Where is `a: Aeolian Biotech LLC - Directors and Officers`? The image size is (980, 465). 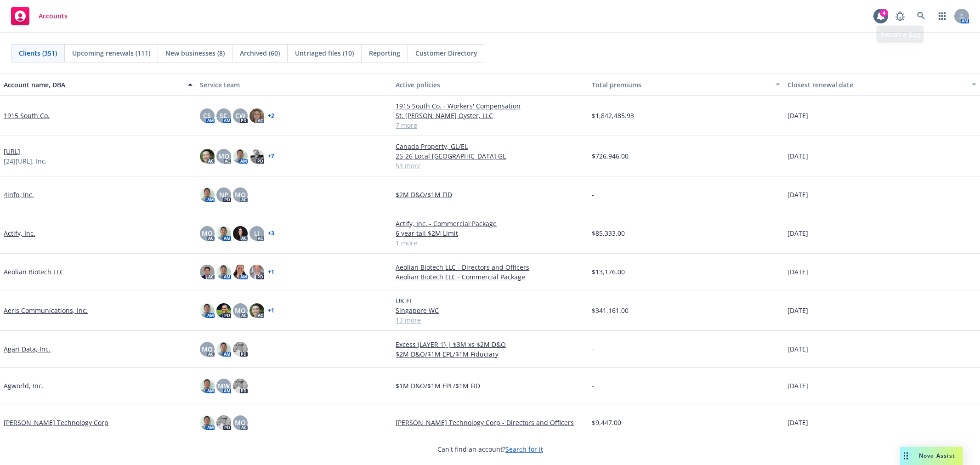 a: Aeolian Biotech LLC - Directors and Officers is located at coordinates (490, 267).